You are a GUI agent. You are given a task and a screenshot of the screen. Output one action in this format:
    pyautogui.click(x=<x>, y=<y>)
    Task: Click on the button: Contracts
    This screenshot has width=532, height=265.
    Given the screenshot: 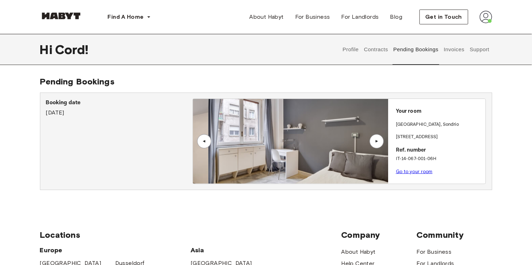 What is the action you would take?
    pyautogui.click(x=376, y=49)
    